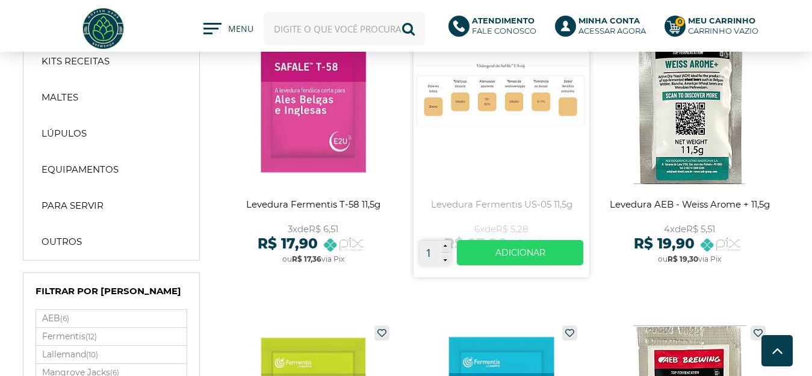 The height and width of the screenshot is (376, 812). I want to click on small: (6), so click(64, 319).